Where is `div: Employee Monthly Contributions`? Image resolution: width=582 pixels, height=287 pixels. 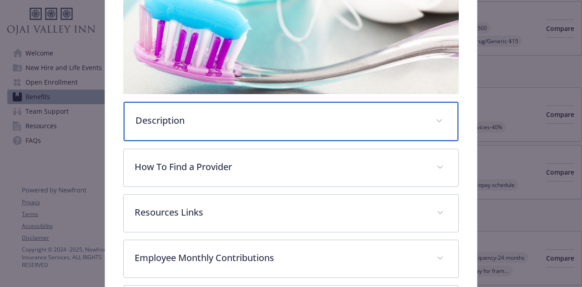
div: Employee Monthly Contributions is located at coordinates (290, 259).